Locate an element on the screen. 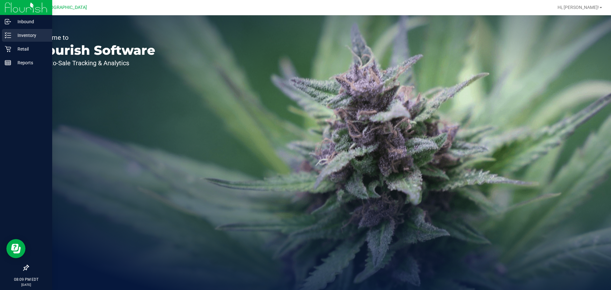 The height and width of the screenshot is (290, 611). inline-svg: Retail is located at coordinates (8, 49).